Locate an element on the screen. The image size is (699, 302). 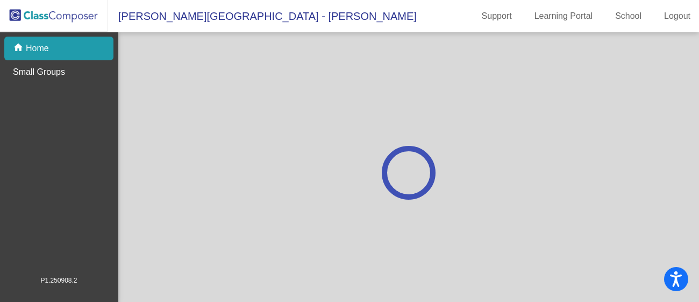
a: Support is located at coordinates (497, 16).